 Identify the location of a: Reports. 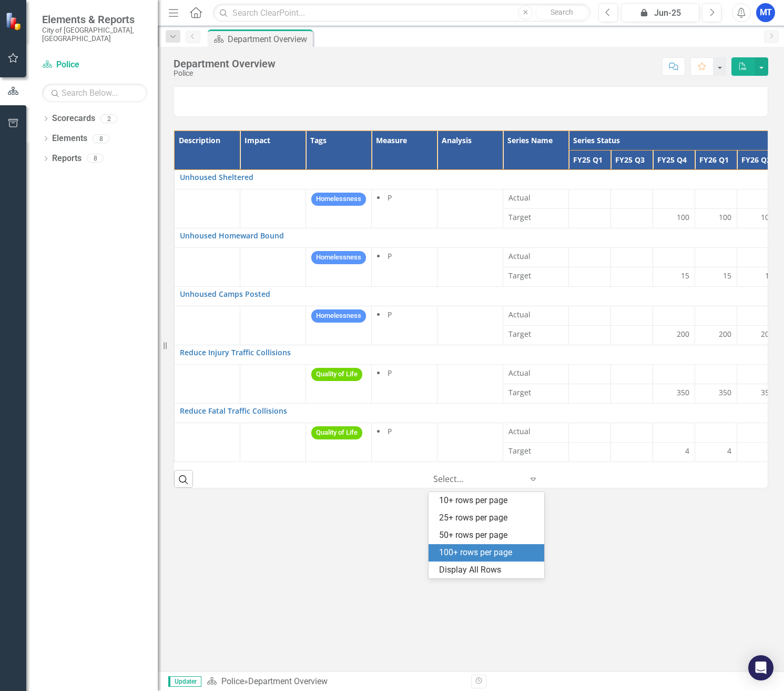
(67, 159).